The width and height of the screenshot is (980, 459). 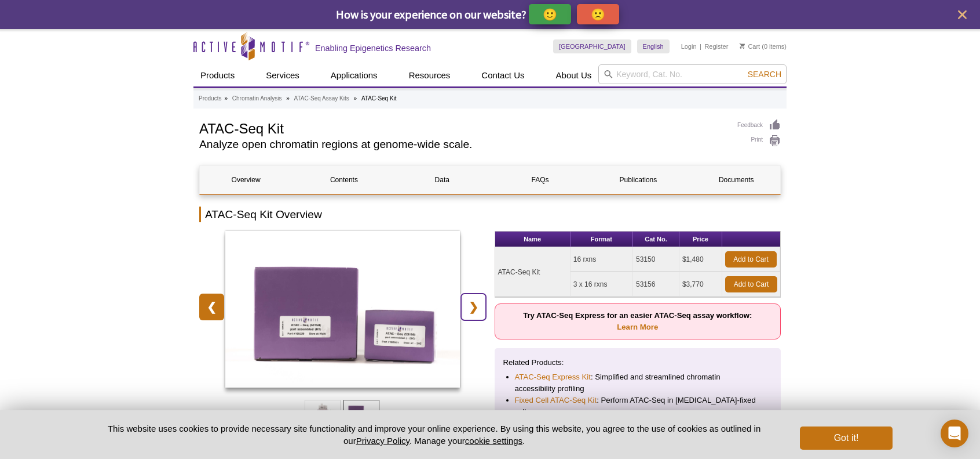 I want to click on td: 3 x 16 rxns, so click(x=602, y=284).